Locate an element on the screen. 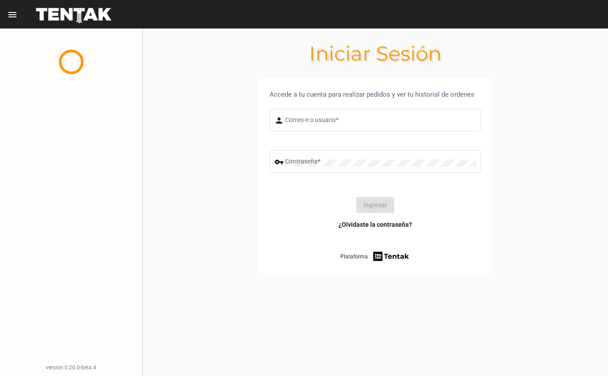 This screenshot has height=376, width=608. mat-icon: person is located at coordinates (280, 121).